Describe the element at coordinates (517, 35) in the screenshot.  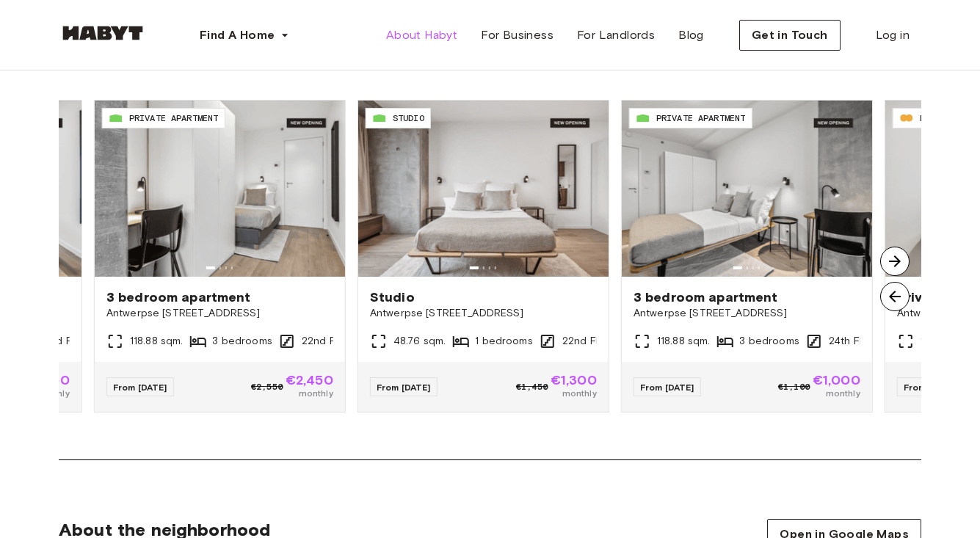
I see `a: For Business` at that location.